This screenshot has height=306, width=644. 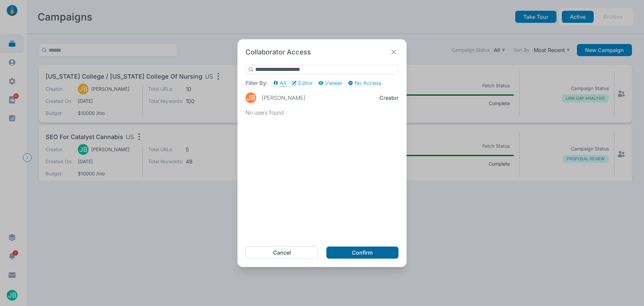 What do you see at coordinates (365, 83) in the screenshot?
I see `button: No Access` at bounding box center [365, 83].